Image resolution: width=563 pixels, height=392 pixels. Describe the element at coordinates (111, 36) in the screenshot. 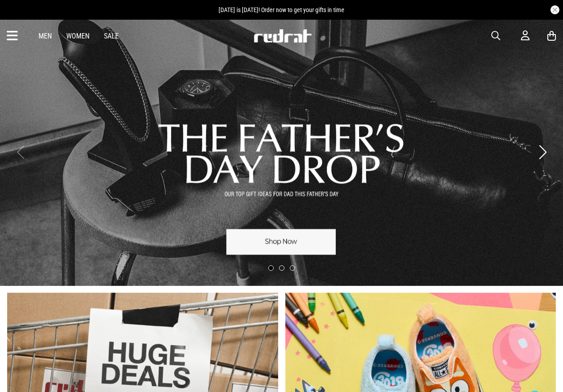

I see `a: Sale` at that location.